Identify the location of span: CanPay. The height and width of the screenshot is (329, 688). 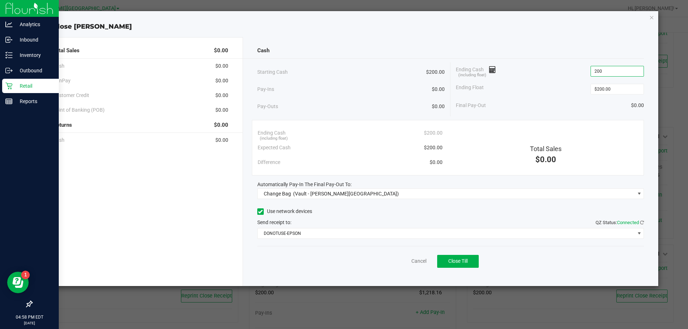
(62, 81).